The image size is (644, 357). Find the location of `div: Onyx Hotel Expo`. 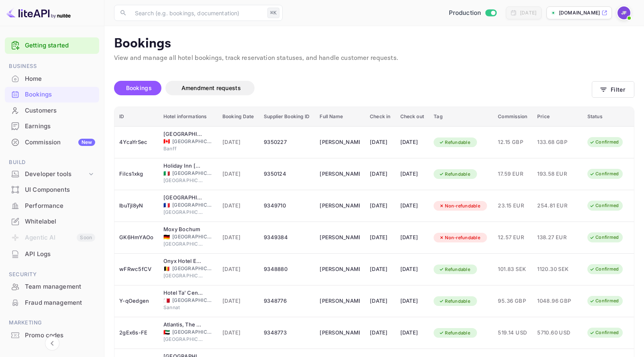

div: Onyx Hotel Expo is located at coordinates (184, 261).